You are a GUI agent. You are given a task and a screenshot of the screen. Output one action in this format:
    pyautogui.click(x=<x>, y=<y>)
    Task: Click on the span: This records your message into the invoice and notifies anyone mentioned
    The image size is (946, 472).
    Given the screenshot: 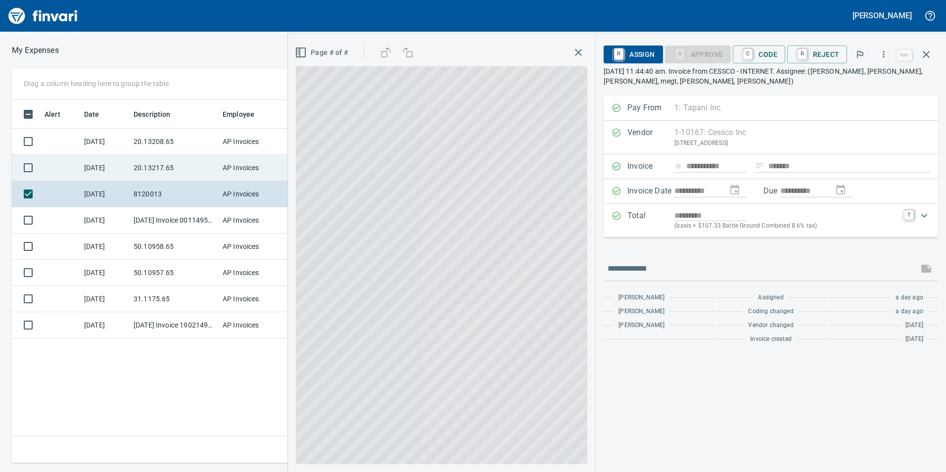 What is the action you would take?
    pyautogui.click(x=926, y=269)
    